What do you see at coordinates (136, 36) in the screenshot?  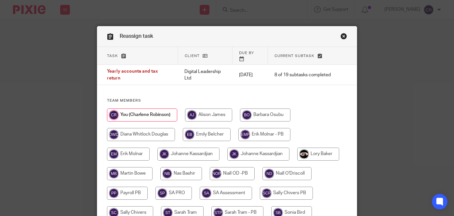 I see `span: Reassign task` at bounding box center [136, 36].